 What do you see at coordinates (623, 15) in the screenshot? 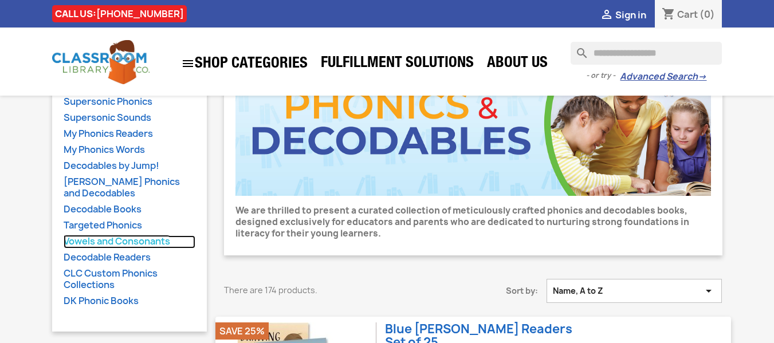
I see `a:  Sign in` at bounding box center [623, 15].